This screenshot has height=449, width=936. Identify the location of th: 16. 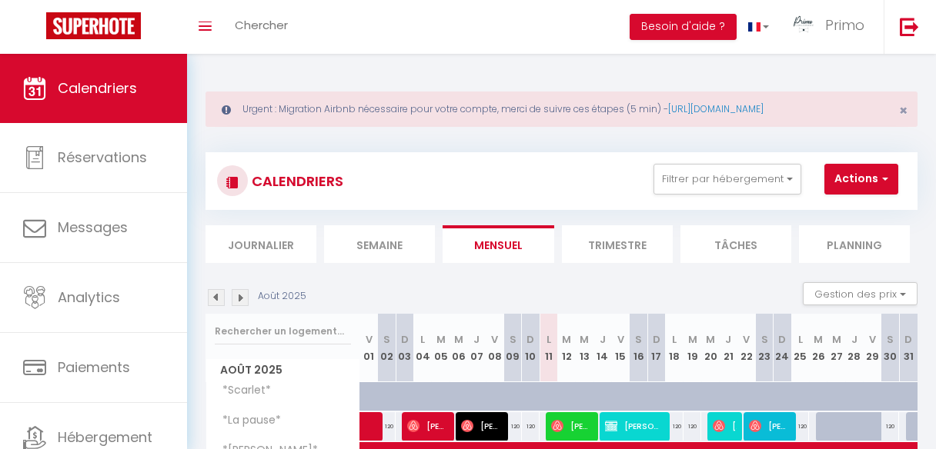
(638, 348).